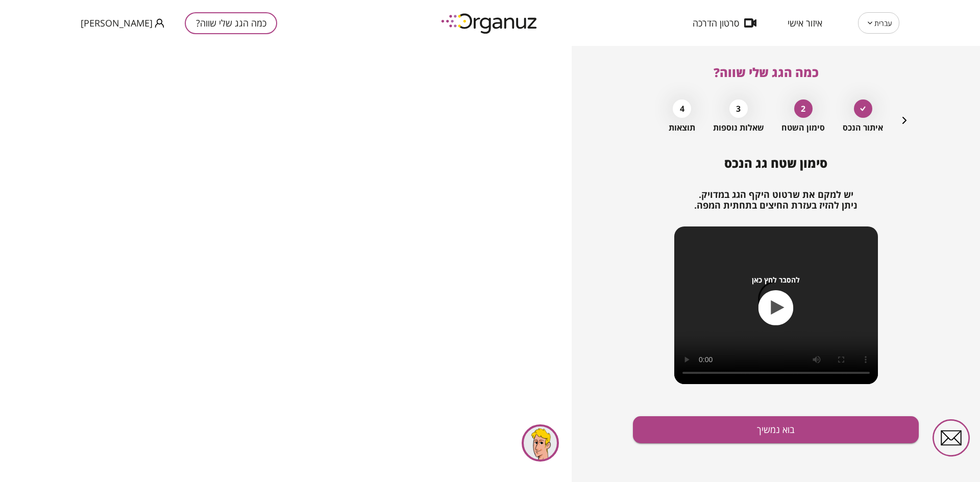 The height and width of the screenshot is (482, 980). I want to click on span: סרטון הדרכה, so click(716, 23).